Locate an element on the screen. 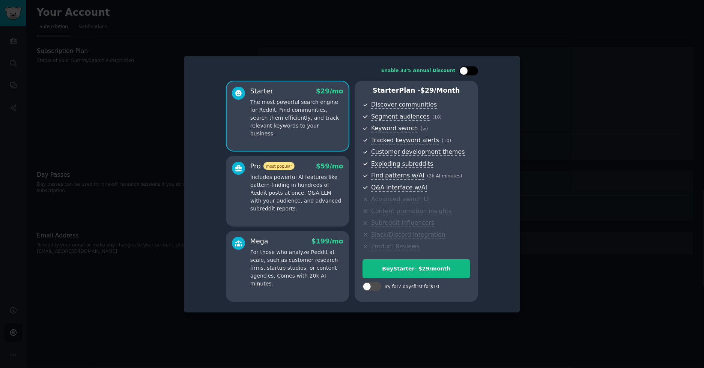 Image resolution: width=704 pixels, height=368 pixels. p: Includes powerful AI features like pattern-finding in hundreds of Reddit posts at once, Q&A LLM w... is located at coordinates (297, 193).